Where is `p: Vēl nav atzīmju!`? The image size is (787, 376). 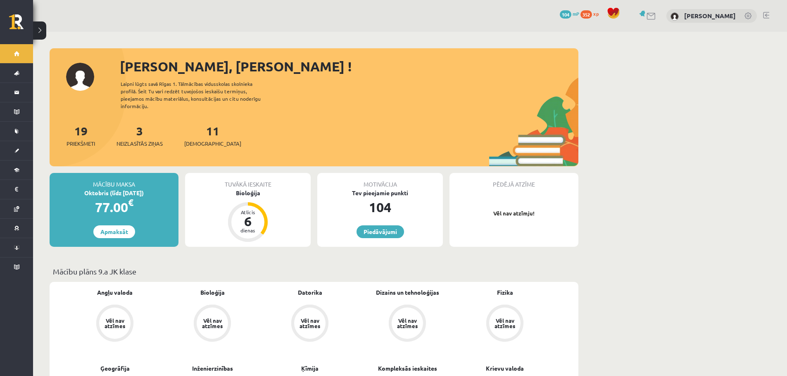 p: Vēl nav atzīmju! is located at coordinates (514, 214).